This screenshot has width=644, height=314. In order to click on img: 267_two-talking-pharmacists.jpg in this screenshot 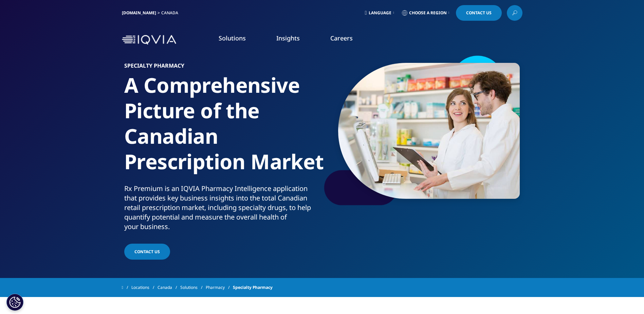, I will do `click(429, 131)`.